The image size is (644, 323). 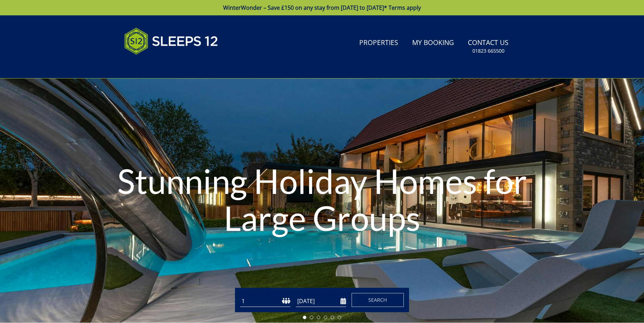 I want to click on small: 01823 665500, so click(x=488, y=51).